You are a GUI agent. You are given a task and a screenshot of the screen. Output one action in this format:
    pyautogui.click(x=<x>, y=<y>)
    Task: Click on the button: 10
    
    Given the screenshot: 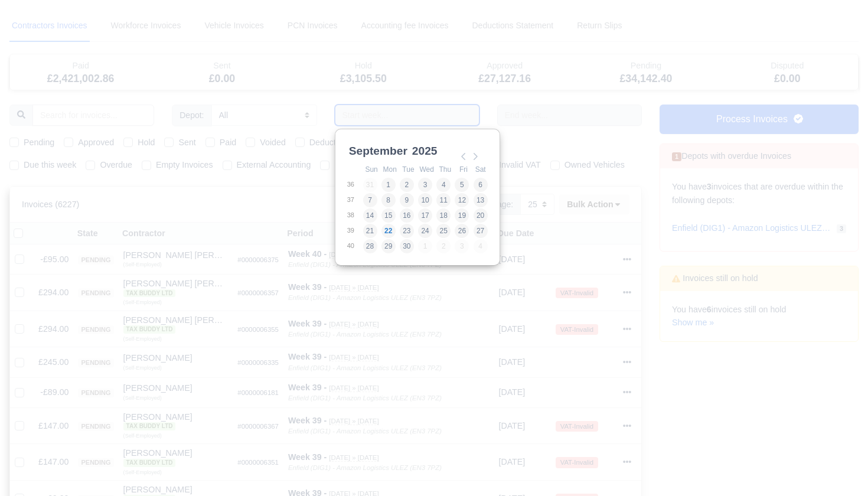 What is the action you would take?
    pyautogui.click(x=425, y=201)
    